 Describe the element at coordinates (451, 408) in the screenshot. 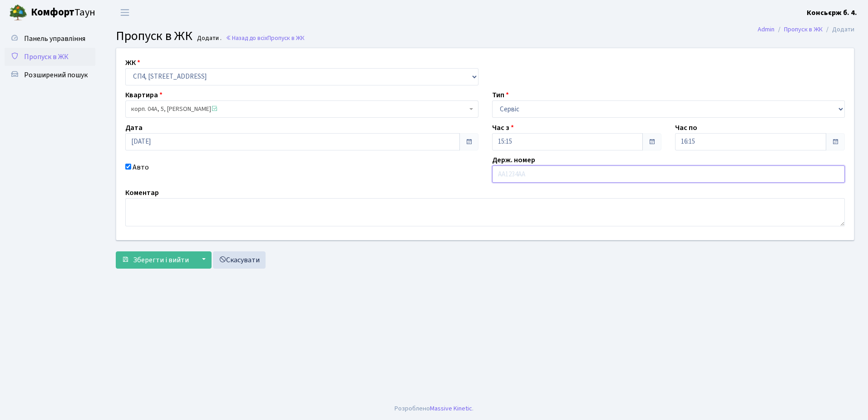

I see `a: Massive Kinetic` at that location.